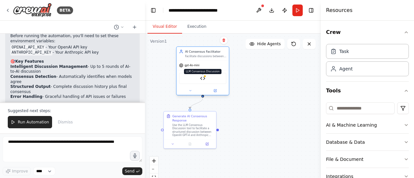 This screenshot has width=414, height=178. I want to click on button: AI & Machine Learning, so click(368, 125).